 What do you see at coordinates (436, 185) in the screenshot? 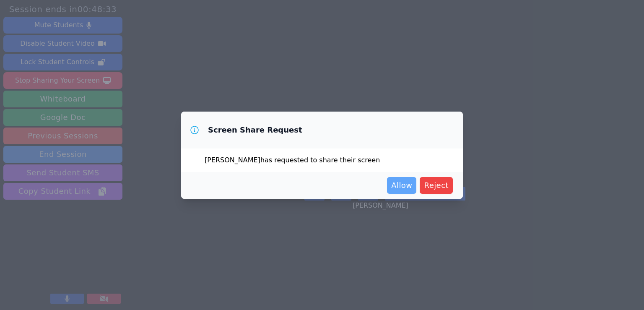
I see `span: Reject` at bounding box center [436, 185].